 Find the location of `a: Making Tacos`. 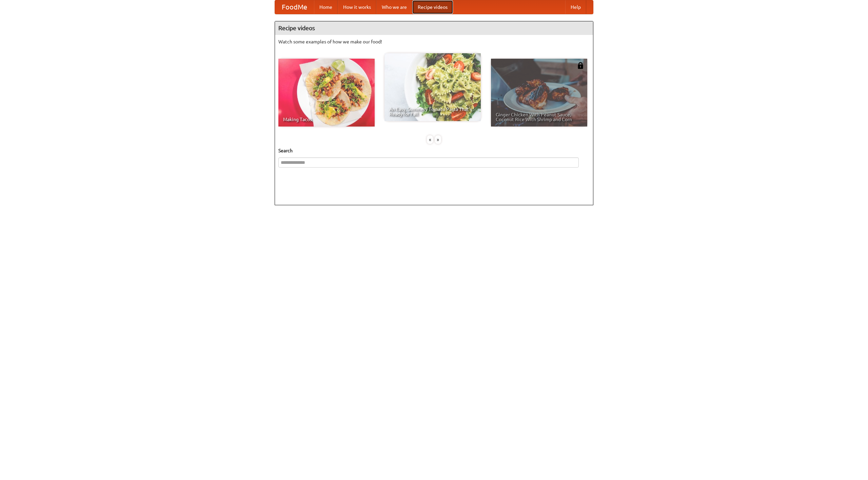

a: Making Tacos is located at coordinates (327, 92).